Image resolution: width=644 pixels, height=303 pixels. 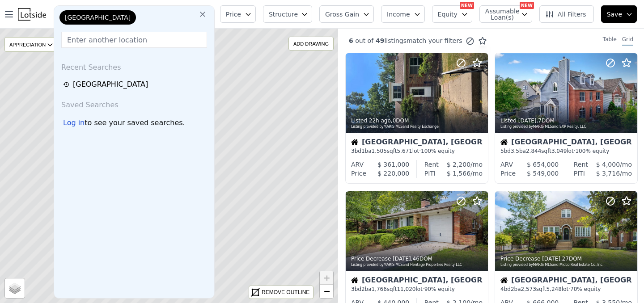 What do you see at coordinates (448, 14) in the screenshot?
I see `span: Equity` at bounding box center [448, 14].